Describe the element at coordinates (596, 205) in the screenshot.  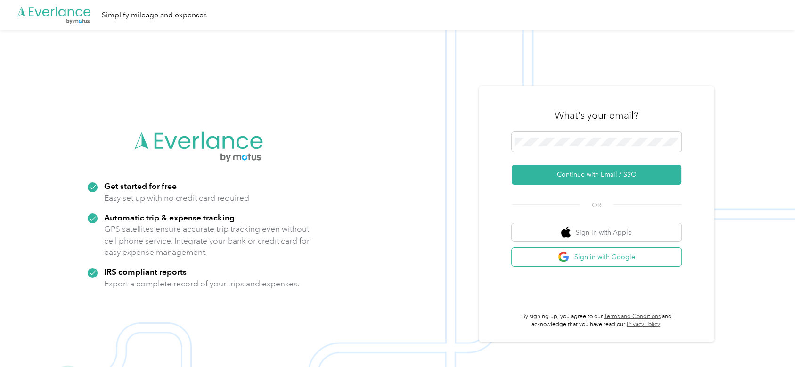
I see `span: OR` at that location.